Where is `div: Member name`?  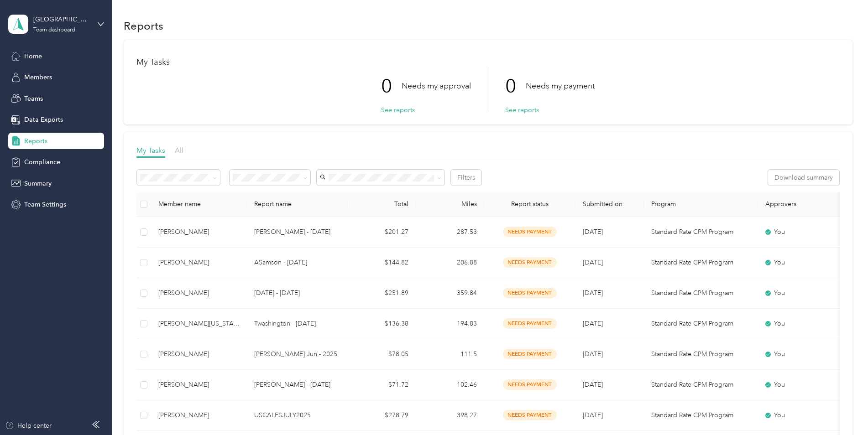
div: Member name is located at coordinates (199, 204).